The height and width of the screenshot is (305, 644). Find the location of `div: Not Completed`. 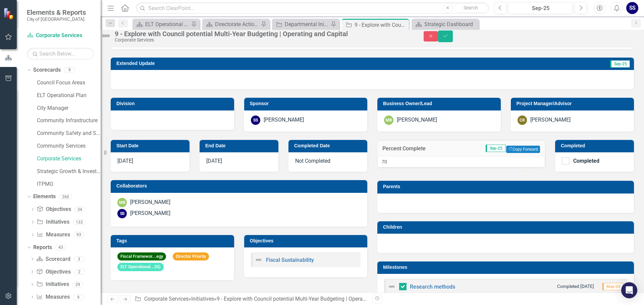

div: Not Completed is located at coordinates (328, 162).